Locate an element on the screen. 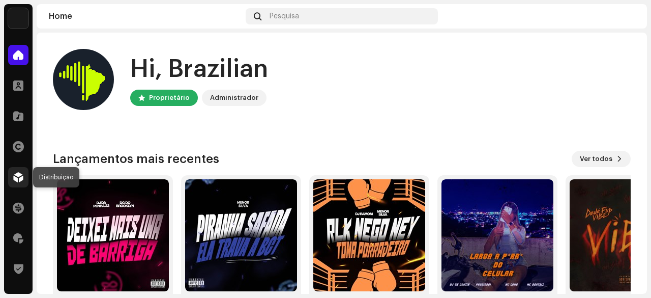 Image resolution: width=651 pixels, height=298 pixels. img: 00f97256-ff58-4cec-a8f8-2fcb5527d621 is located at coordinates (498, 235).